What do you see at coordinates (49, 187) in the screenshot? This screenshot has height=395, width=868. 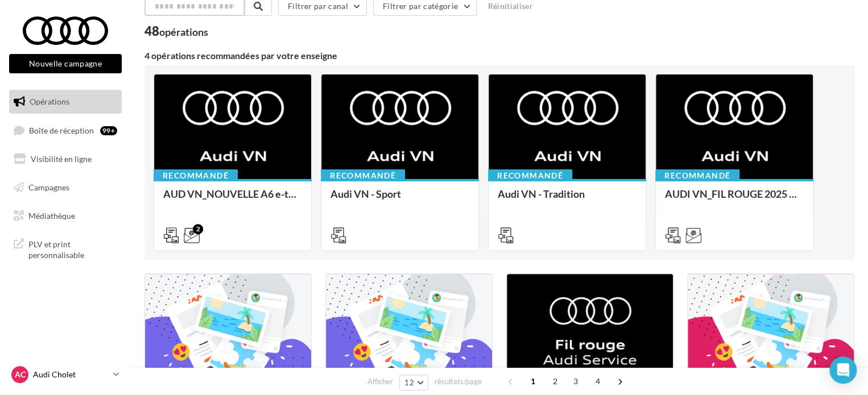 I see `span: Campagnes` at bounding box center [49, 187].